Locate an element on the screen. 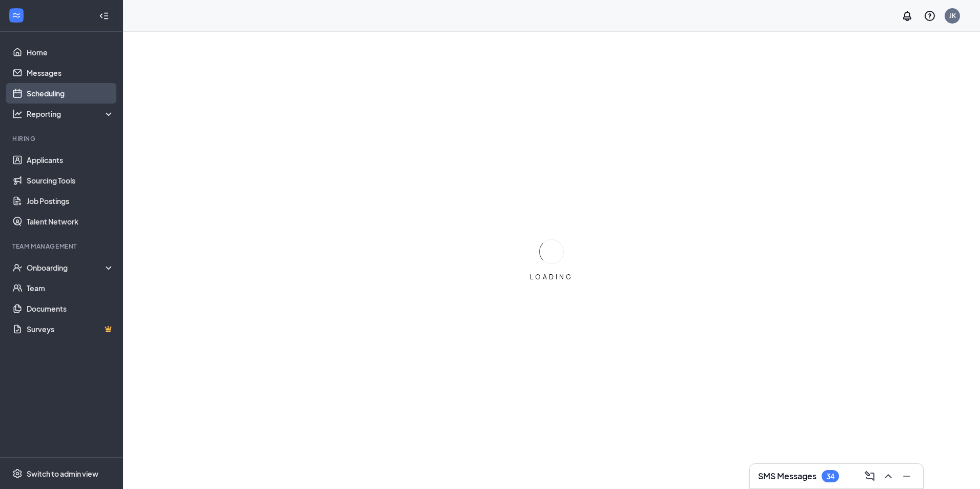 The height and width of the screenshot is (489, 980). div: Onboarding is located at coordinates (66, 268).